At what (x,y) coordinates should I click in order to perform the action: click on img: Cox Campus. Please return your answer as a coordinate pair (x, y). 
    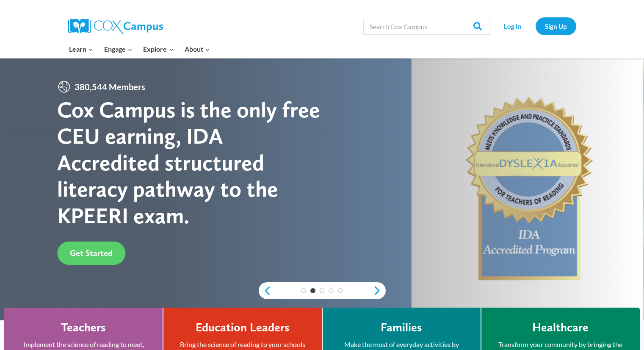
    Looking at the image, I should click on (115, 27).